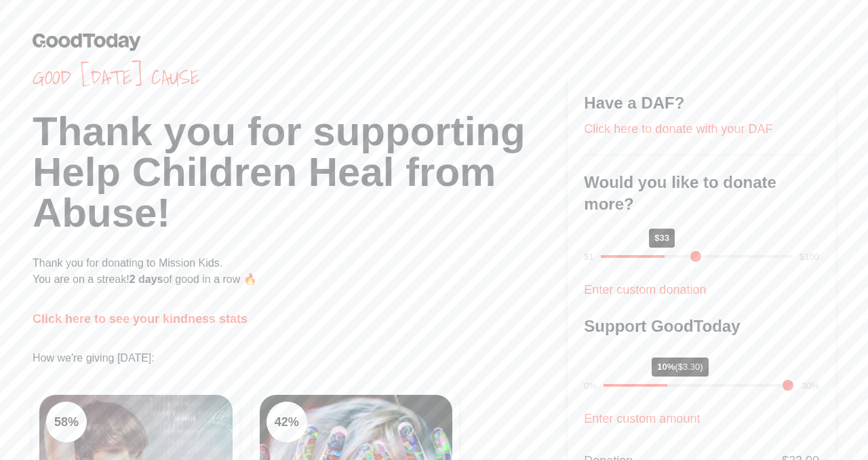  I want to click on div: 42 %, so click(287, 422).